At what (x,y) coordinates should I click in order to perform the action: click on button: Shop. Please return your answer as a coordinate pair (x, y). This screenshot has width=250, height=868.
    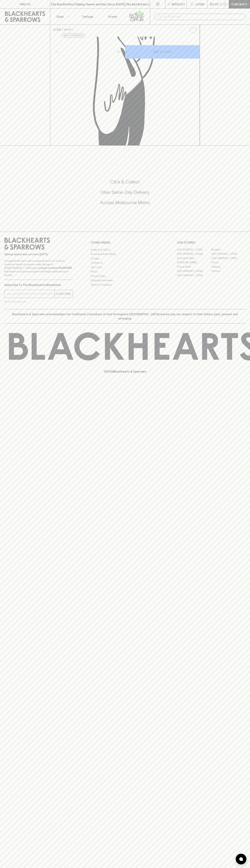
    Looking at the image, I should click on (63, 16).